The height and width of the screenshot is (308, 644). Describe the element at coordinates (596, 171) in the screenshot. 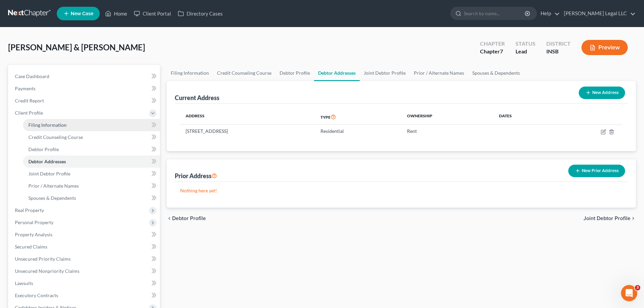

I see `button: New Prior Address` at that location.